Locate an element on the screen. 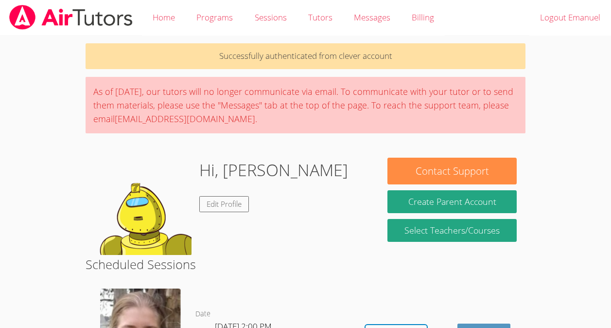  span: Messages is located at coordinates (372, 17).